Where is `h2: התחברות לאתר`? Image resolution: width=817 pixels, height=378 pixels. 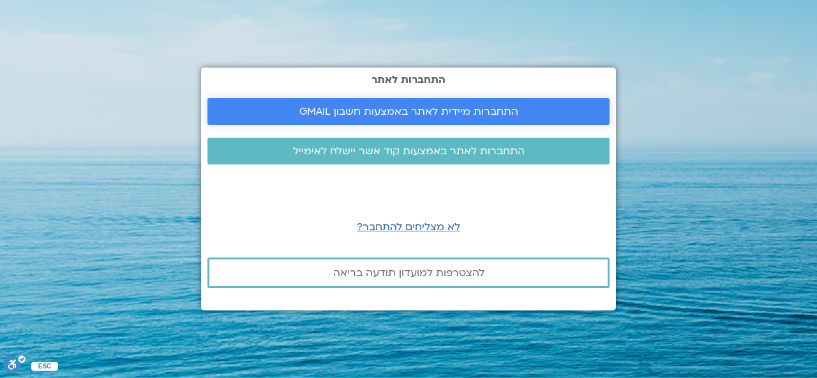 h2: התחברות לאתר is located at coordinates (408, 80).